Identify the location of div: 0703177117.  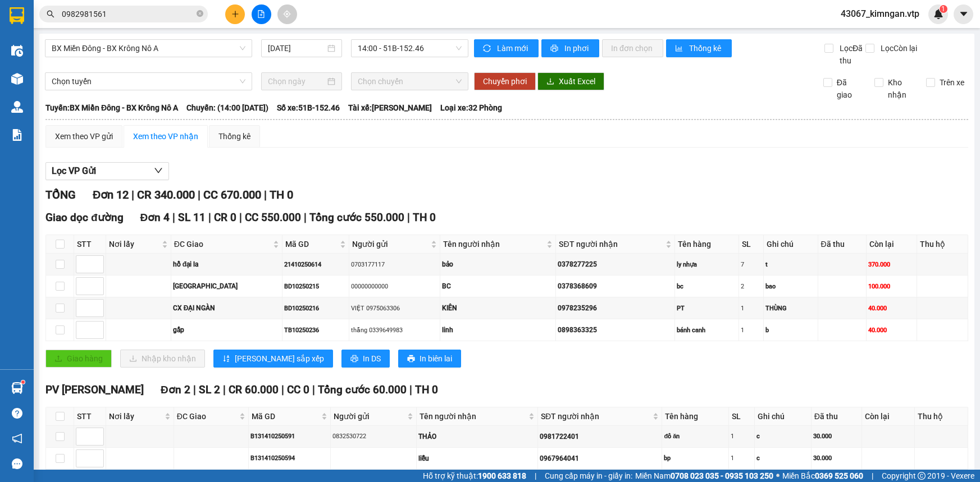
(394, 265).